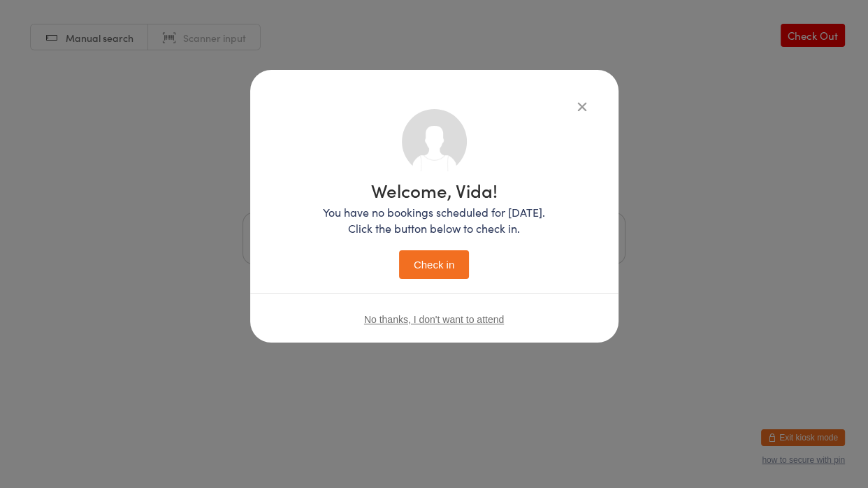 The image size is (868, 488). I want to click on button: Check in, so click(434, 264).